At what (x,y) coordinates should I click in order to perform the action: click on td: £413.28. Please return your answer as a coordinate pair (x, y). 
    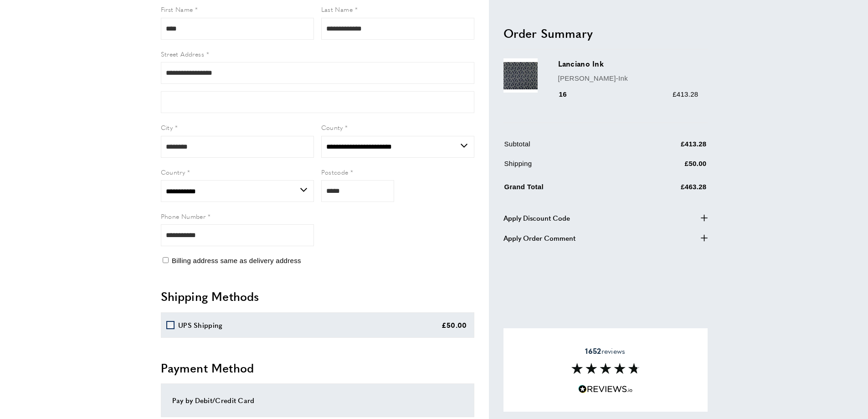
    Looking at the image, I should click on (667, 147).